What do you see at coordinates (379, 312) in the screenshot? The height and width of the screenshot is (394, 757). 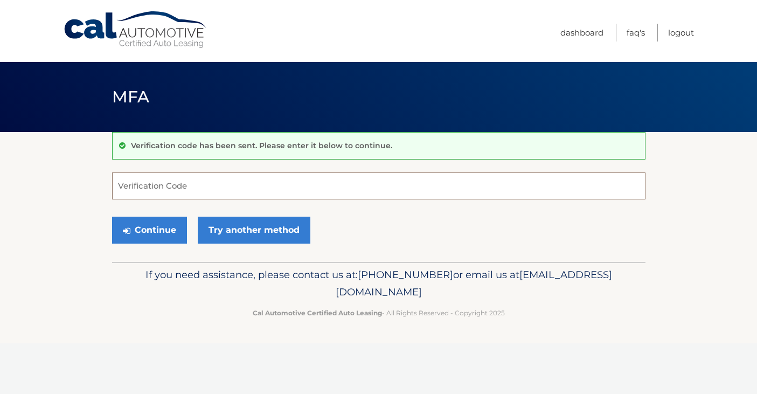 I see `p: - All Rights Reserved - Copyright 2025` at bounding box center [379, 312].